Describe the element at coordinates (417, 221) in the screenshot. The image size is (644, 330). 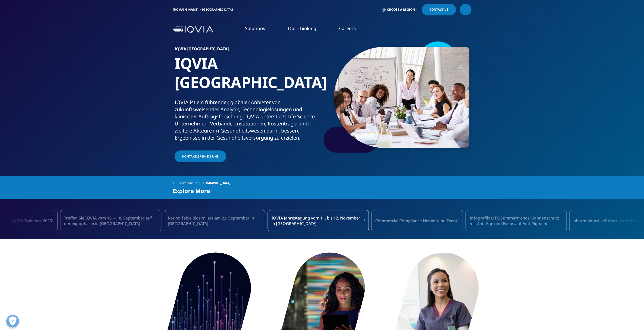
I see `div: 2 / 16` at that location.